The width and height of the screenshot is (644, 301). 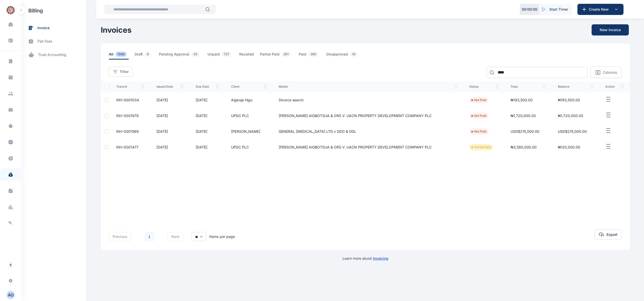 I want to click on p: 00 : 00 : 00, so click(x=530, y=9).